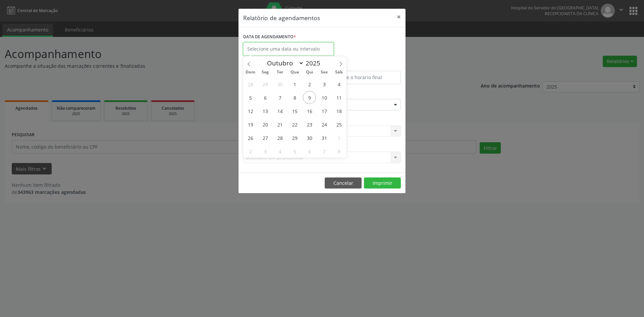  Describe the element at coordinates (339, 84) in the screenshot. I see `span: Outubro 4, 2025` at that location.